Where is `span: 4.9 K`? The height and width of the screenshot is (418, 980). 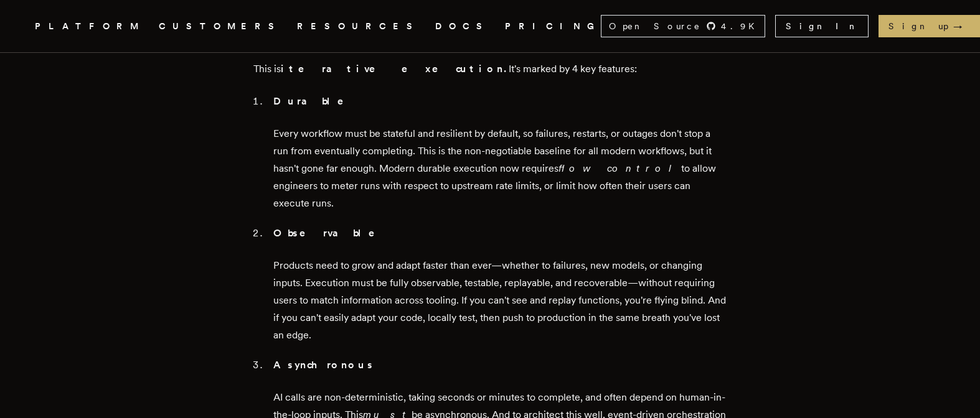 span: 4.9 K is located at coordinates (742, 26).